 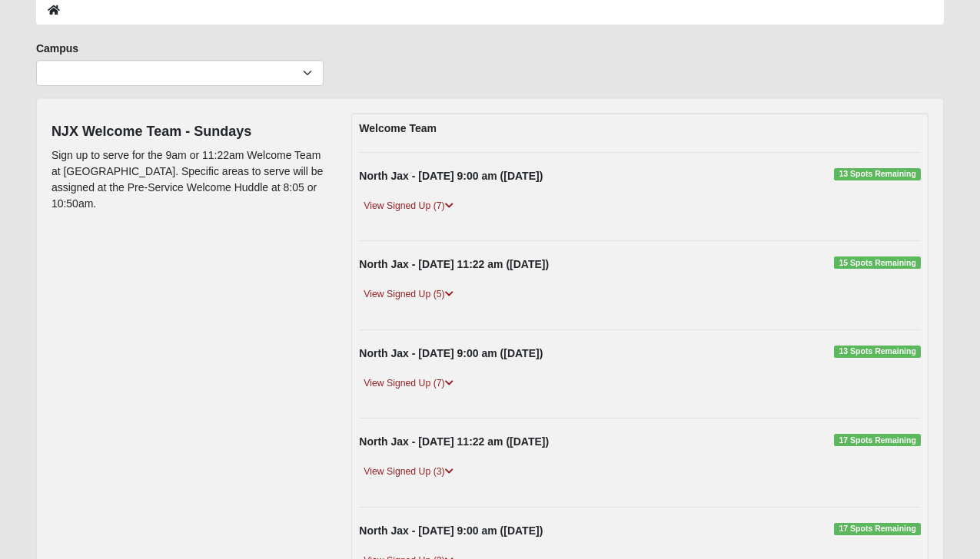 What do you see at coordinates (190, 132) in the screenshot?
I see `h4: NJX Welcome Team - Sundays` at bounding box center [190, 132].